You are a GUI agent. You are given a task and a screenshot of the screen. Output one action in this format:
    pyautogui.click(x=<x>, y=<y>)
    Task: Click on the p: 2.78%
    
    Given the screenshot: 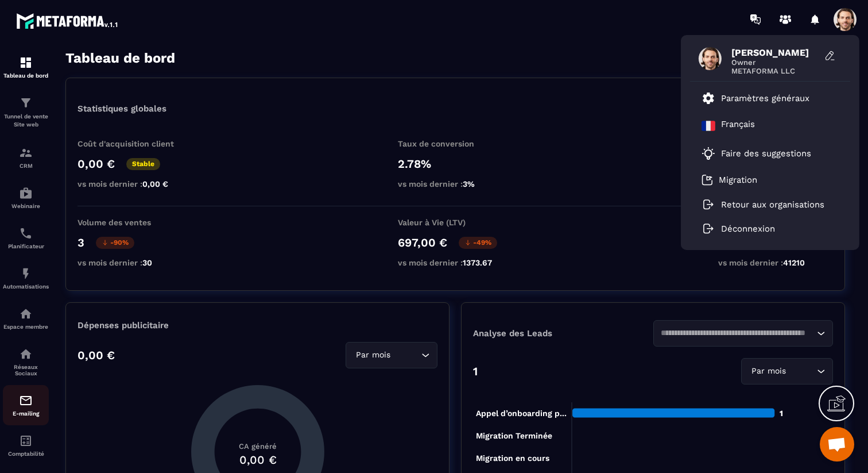 What is the action you would take?
    pyautogui.click(x=456, y=163)
    